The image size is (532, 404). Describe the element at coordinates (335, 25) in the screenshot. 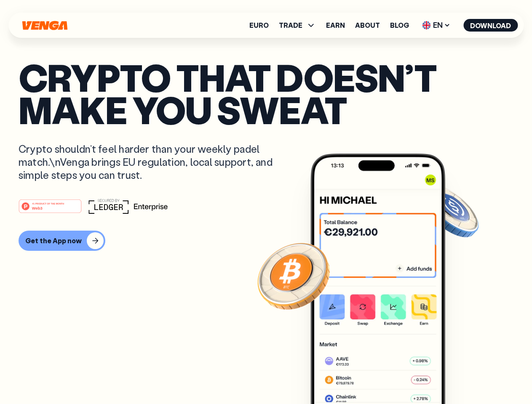

I see `a: Earn` at that location.